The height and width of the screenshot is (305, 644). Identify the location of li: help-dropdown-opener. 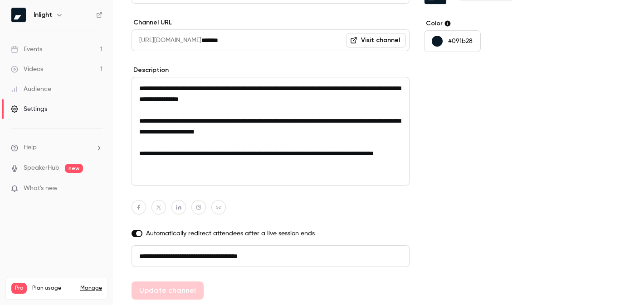
(57, 148).